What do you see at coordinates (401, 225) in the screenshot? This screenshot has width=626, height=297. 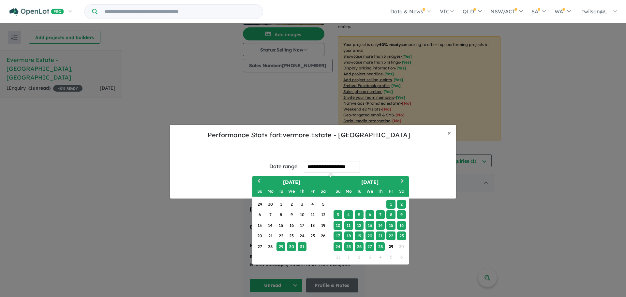 I see `div: Choose Saturday, August 16th, 2025` at bounding box center [401, 225].